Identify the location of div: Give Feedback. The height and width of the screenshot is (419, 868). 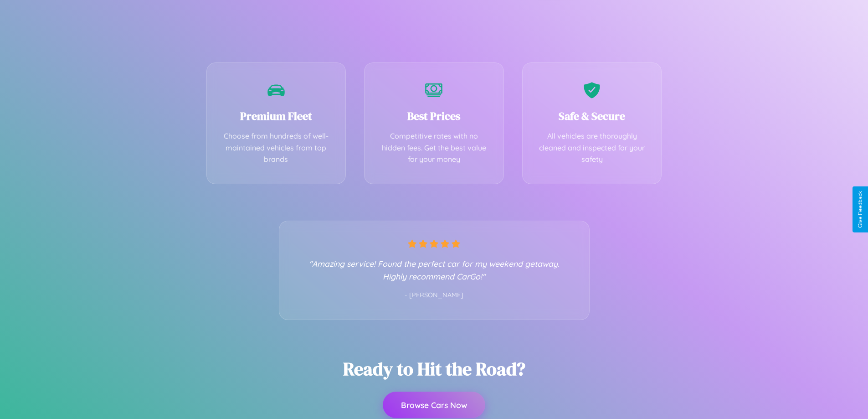
(860, 209).